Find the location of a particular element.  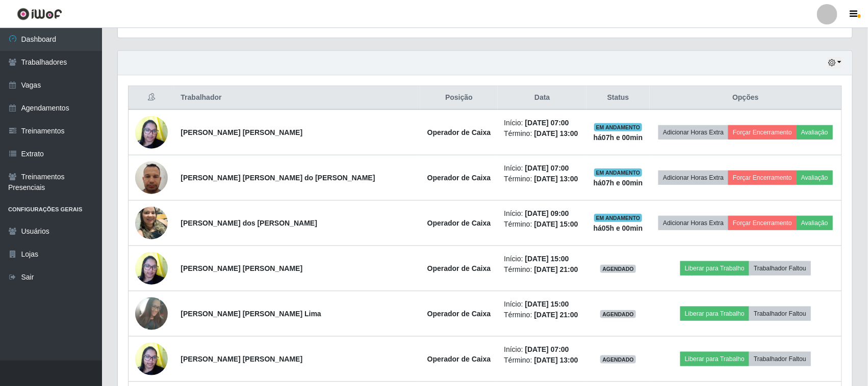

img: 1725135374051.jpeg is located at coordinates (151, 314).